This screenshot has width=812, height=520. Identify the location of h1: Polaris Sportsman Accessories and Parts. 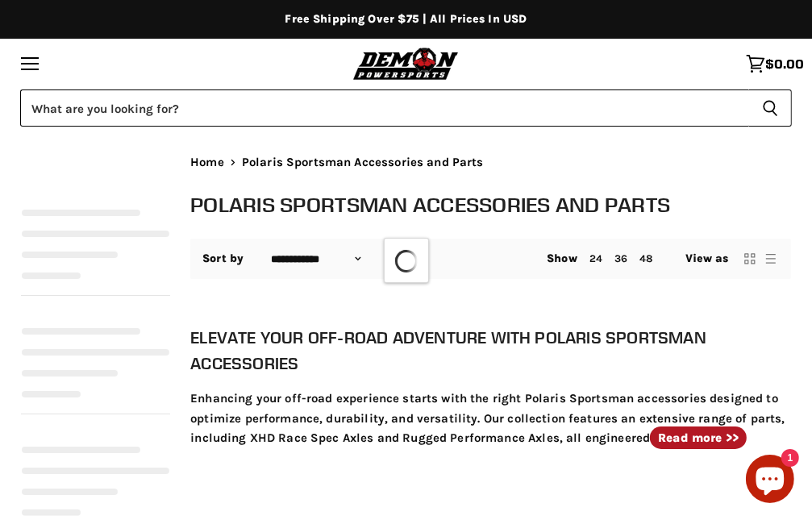
(490, 204).